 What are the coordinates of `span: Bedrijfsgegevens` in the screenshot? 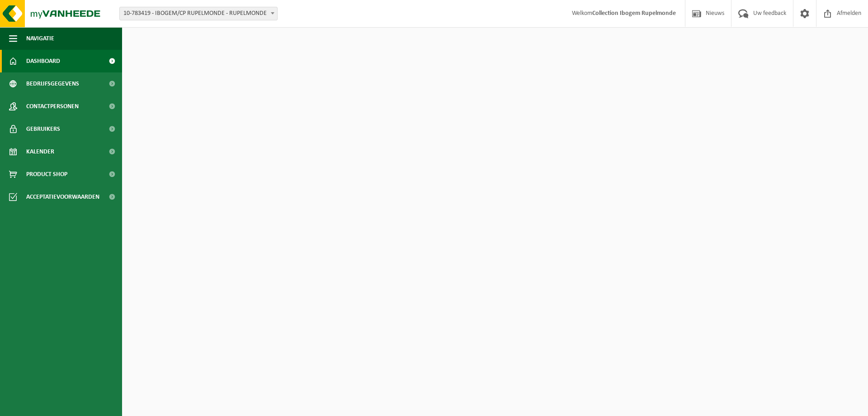 It's located at (53, 84).